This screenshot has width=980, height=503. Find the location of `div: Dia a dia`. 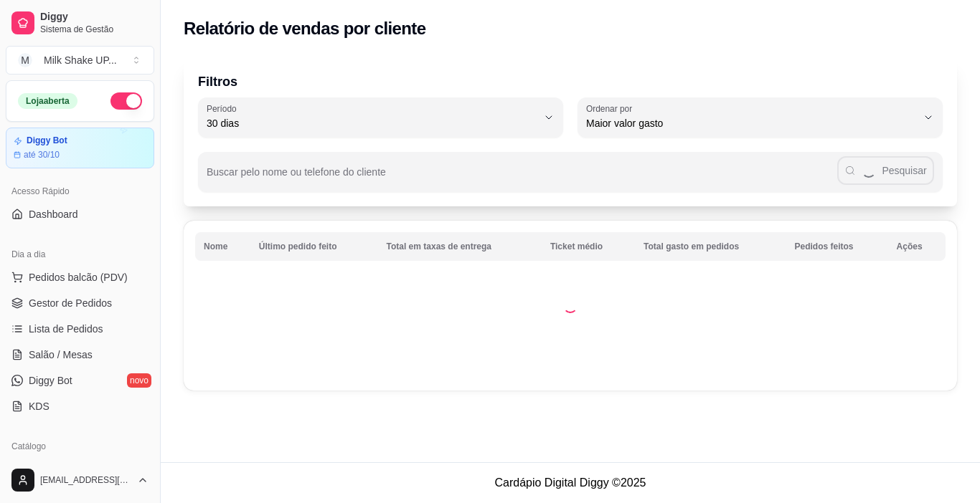

div: Dia a dia is located at coordinates (80, 254).